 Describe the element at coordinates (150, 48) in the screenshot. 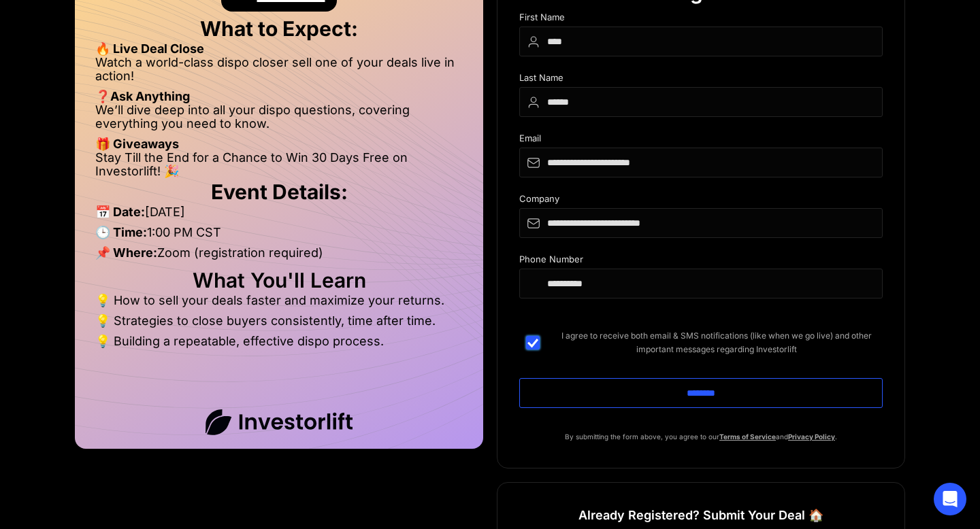

I see `strong: 🔥 Live Deal Close` at that location.